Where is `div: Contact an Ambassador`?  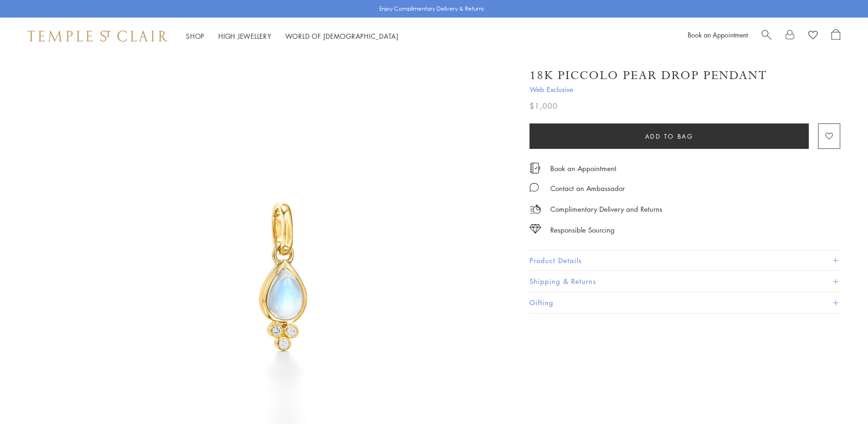 div: Contact an Ambassador is located at coordinates (587, 188).